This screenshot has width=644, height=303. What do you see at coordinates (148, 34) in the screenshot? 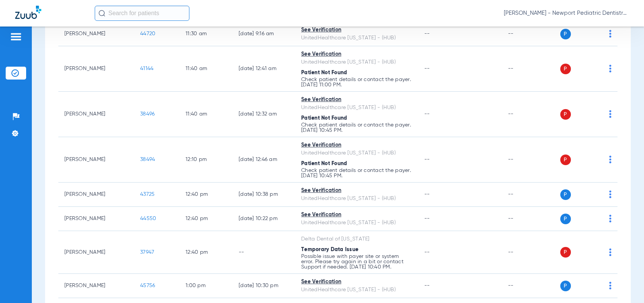
I see `span: 44720` at bounding box center [148, 34].